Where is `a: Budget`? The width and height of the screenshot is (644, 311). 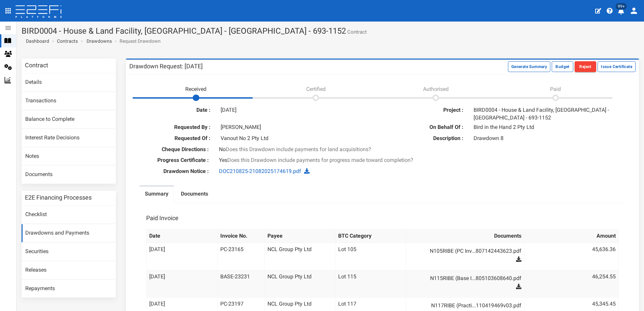
a: Budget is located at coordinates (563, 66).